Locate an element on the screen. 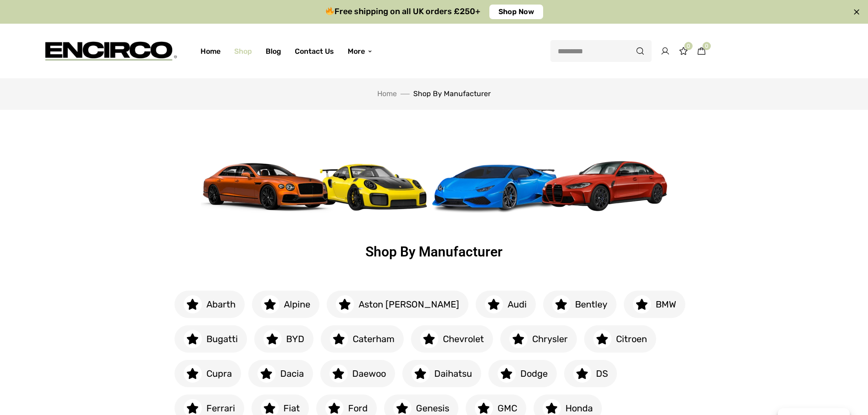  span: Shop Now is located at coordinates (516, 12).